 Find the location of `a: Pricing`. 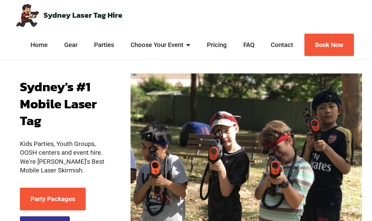

a: Pricing is located at coordinates (217, 45).